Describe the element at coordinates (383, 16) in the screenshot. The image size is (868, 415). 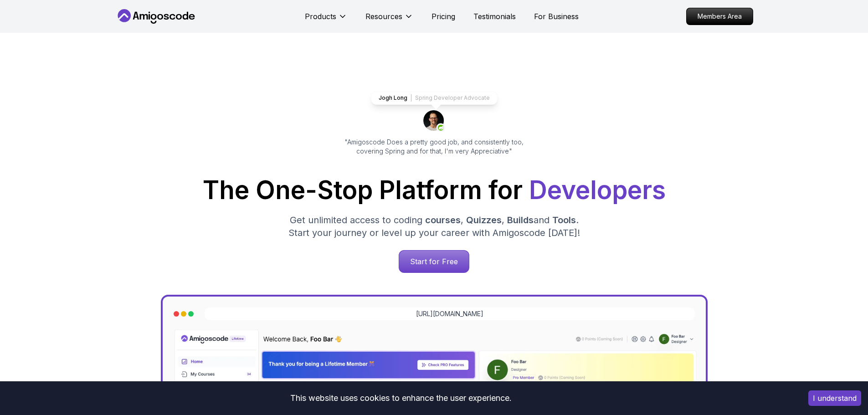
I see `p: Resources` at that location.